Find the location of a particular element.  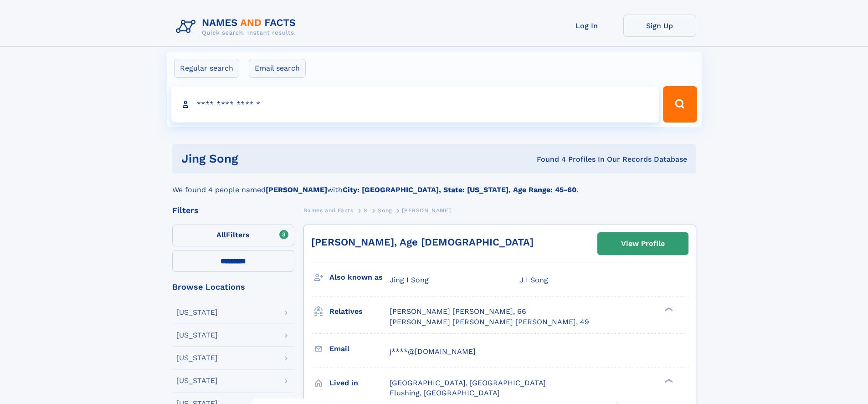

label: Filters is located at coordinates (234, 235).